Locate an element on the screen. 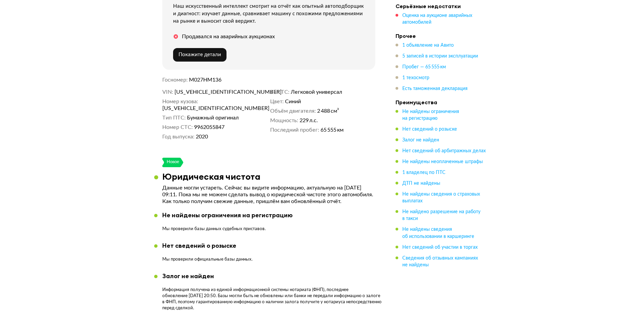 The image size is (644, 311). div: Наш искусственный интеллект смотрит на отчёт как опытный автоподборщик и диагност: изучает данные... is located at coordinates (270, 14).